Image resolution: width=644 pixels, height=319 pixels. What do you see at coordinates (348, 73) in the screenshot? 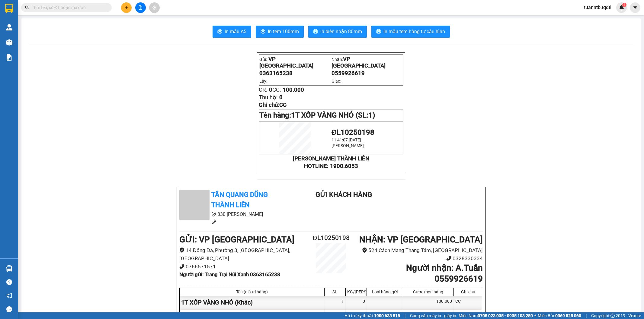
I see `span: 0559926619` at bounding box center [348, 73].